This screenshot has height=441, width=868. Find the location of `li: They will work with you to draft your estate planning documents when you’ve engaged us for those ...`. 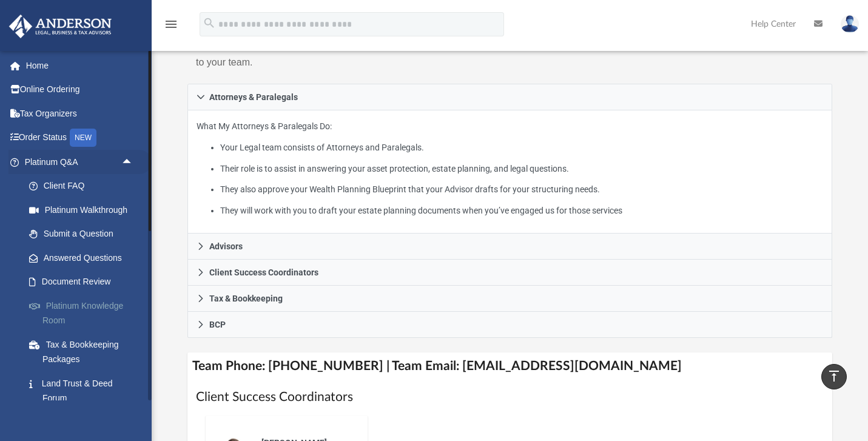

li: They will work with you to draft your estate planning documents when you’ve engaged us for those ... is located at coordinates (522, 210).